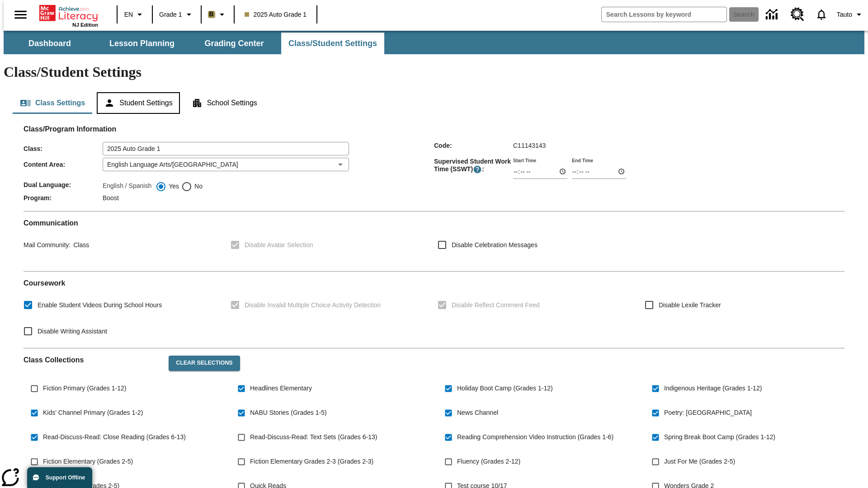  Describe the element at coordinates (281, 388) in the screenshot. I see `span: Headlines Elementary` at that location.